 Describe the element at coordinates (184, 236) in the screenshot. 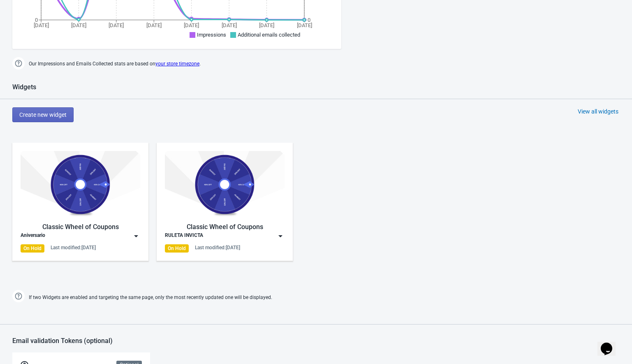

I see `div: RULETA INVICTA` at that location.